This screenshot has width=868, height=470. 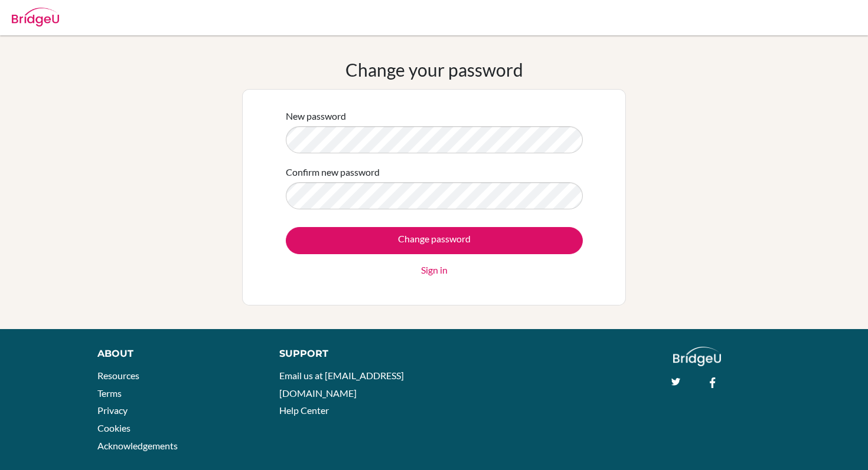 I want to click on input: Change password, so click(x=434, y=241).